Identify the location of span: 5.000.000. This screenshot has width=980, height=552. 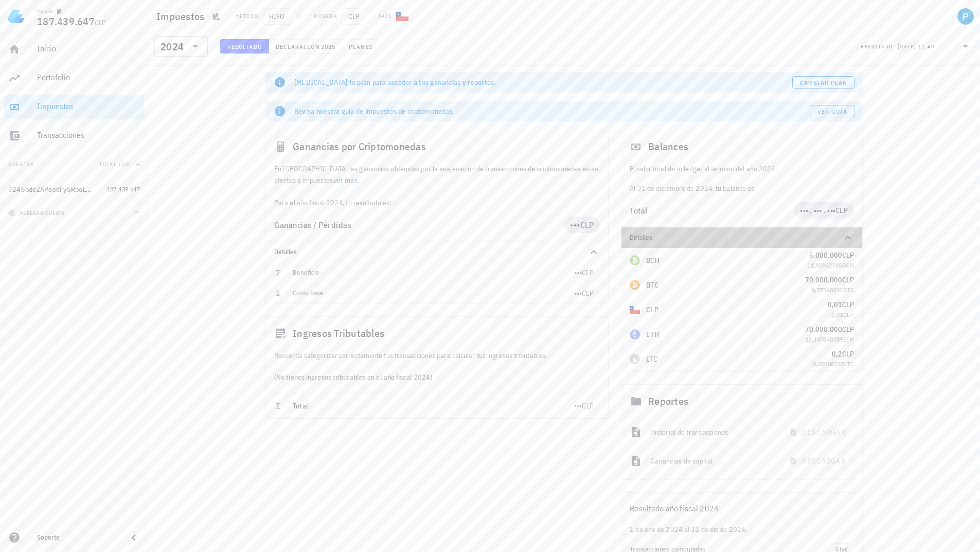
(826, 255).